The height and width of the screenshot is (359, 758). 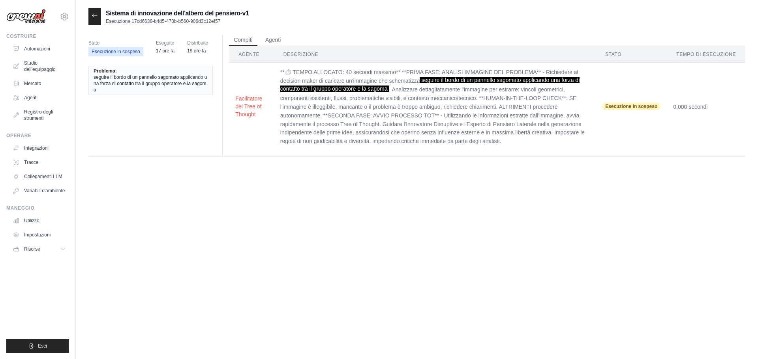 I want to click on font: Problema:, so click(x=105, y=71).